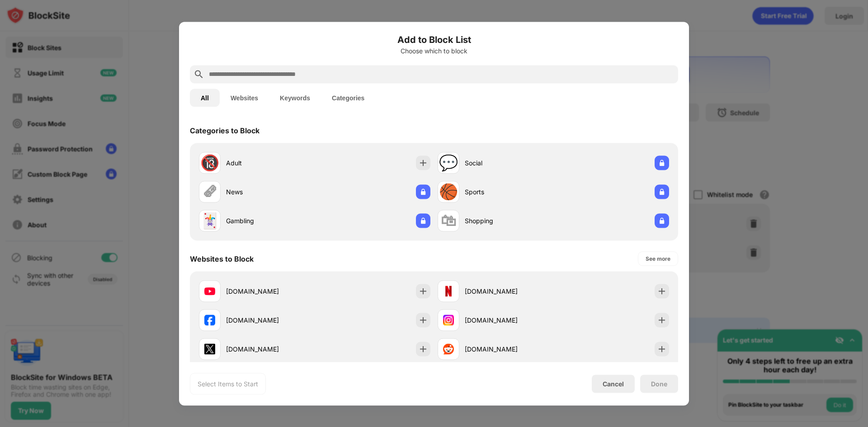 Image resolution: width=868 pixels, height=427 pixels. Describe the element at coordinates (509, 162) in the screenshot. I see `div: Social` at that location.